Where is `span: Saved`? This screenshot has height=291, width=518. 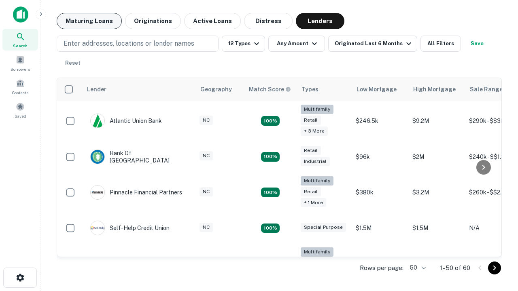
span: Saved is located at coordinates (20, 116).